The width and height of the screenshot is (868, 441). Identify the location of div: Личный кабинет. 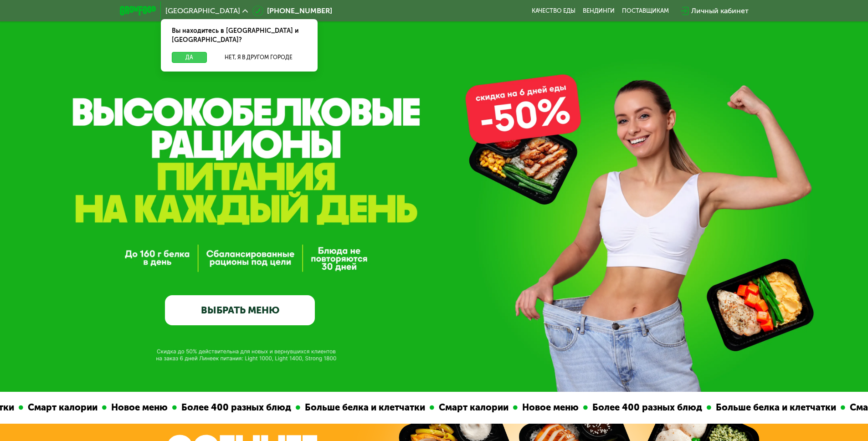
(720, 11).